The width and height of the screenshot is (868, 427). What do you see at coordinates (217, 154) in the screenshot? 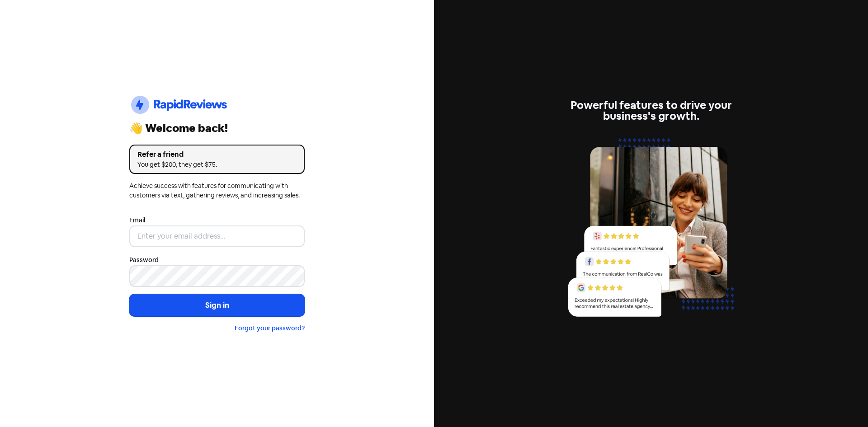
I see `div: Refer a friend` at bounding box center [217, 154].